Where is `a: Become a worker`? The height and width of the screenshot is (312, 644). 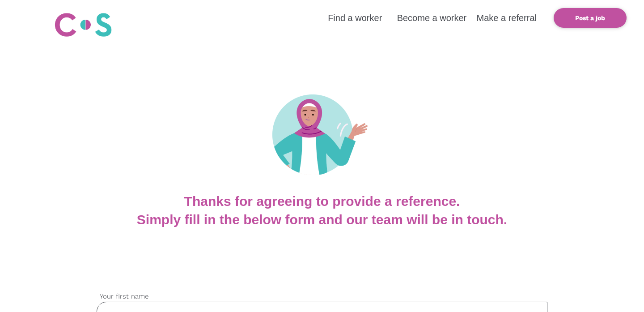
a: Become a worker is located at coordinates (432, 18).